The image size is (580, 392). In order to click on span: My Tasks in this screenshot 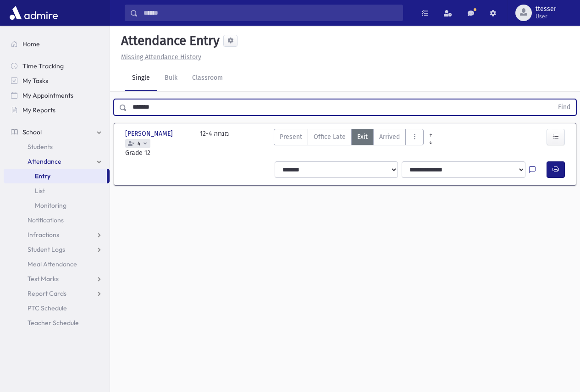, I will do `click(35, 81)`.